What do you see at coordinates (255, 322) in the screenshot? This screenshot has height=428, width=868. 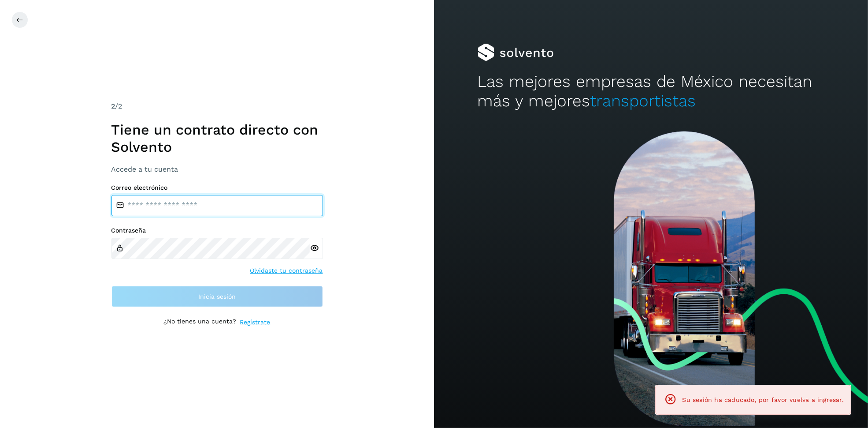 I see `a: Regístrate` at bounding box center [255, 322].